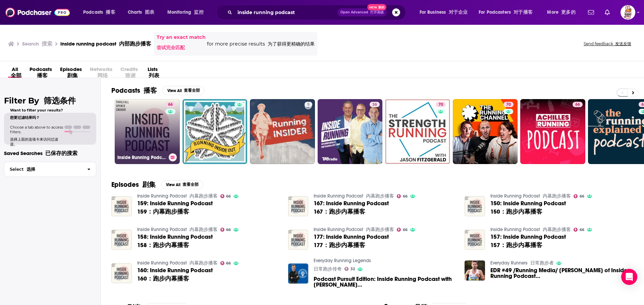  Describe the element at coordinates (31, 169) in the screenshot. I see `font: 选择` at that location.